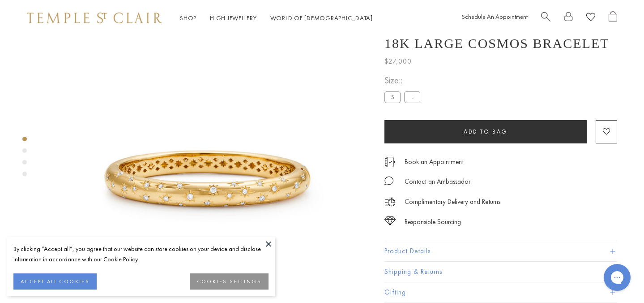 The height and width of the screenshot is (303, 644). Describe the element at coordinates (612, 18) in the screenshot. I see `a: Open Shopping Bag` at that location.